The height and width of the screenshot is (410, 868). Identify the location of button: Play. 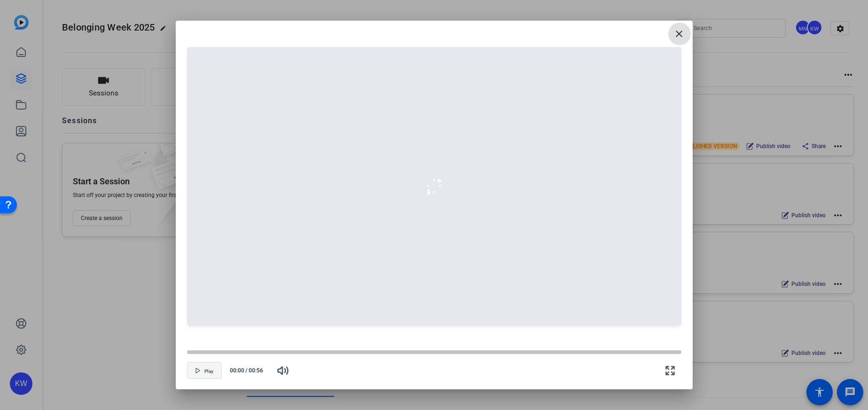
(204, 371).